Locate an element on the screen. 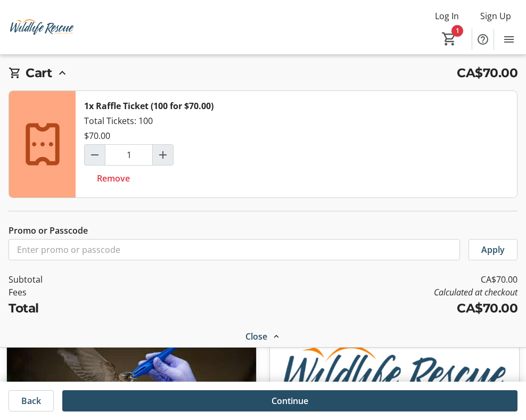  td: Fees is located at coordinates (82, 292).